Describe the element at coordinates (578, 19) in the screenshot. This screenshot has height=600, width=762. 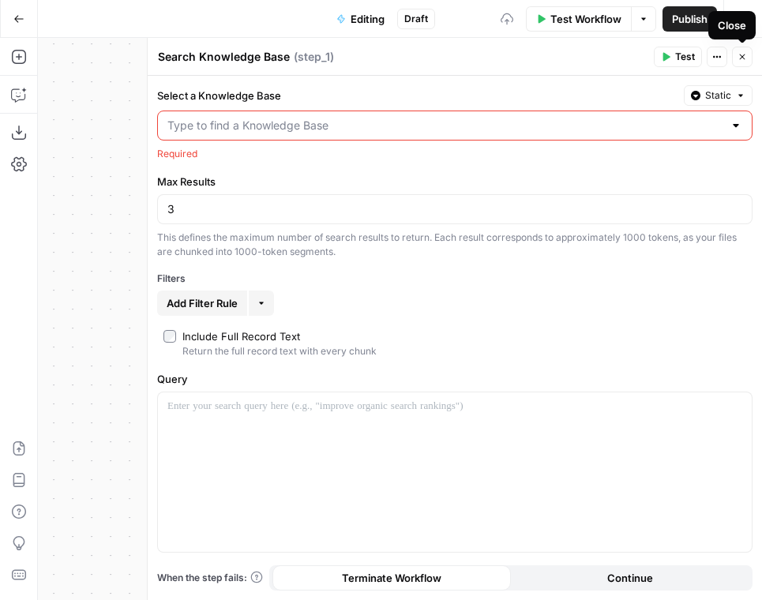
I see `button: Test Workflow` at that location.